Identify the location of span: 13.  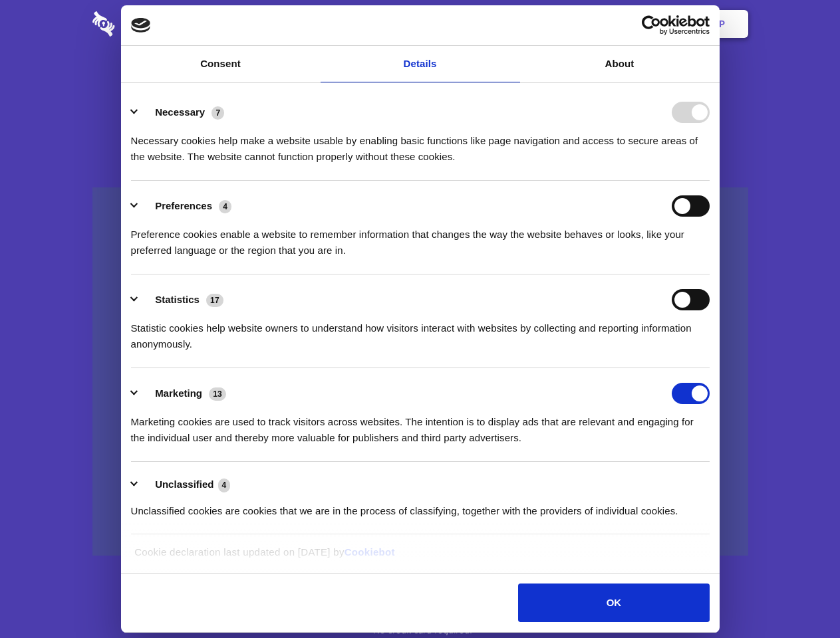
(218, 394).